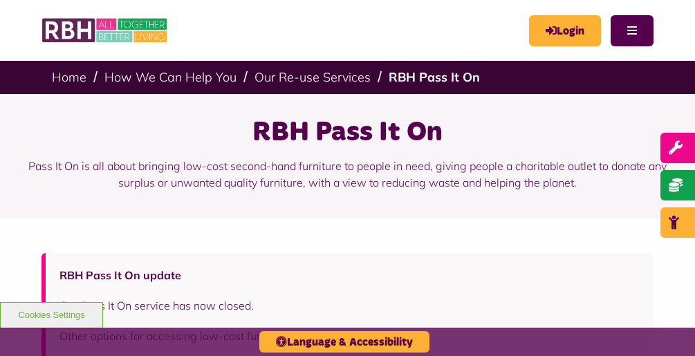  I want to click on a: How We Can Help You, so click(170, 77).